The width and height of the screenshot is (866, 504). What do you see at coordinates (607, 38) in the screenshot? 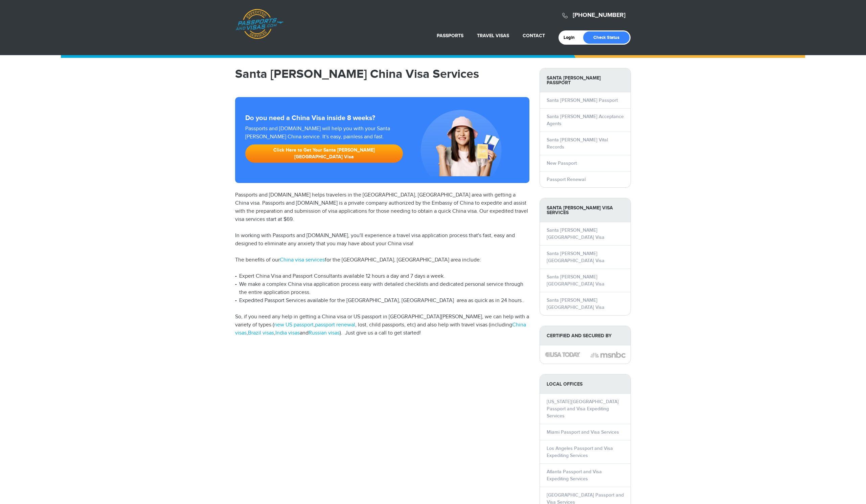
I see `a: Check Status` at bounding box center [607, 38].